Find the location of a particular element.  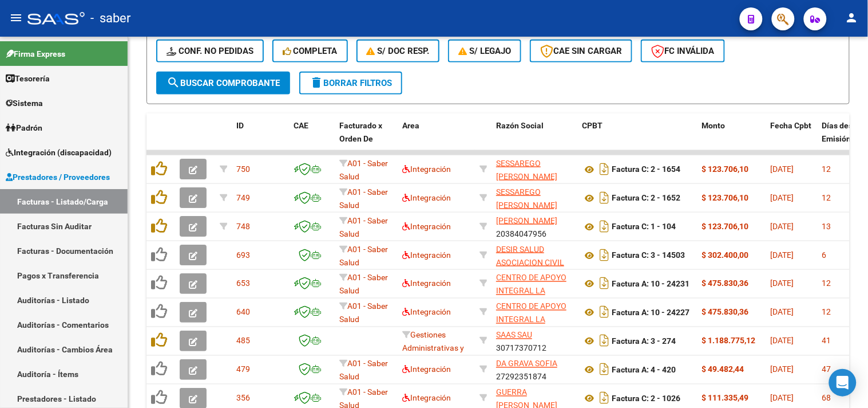

span: Fecha Cpbt is located at coordinates (792, 125).